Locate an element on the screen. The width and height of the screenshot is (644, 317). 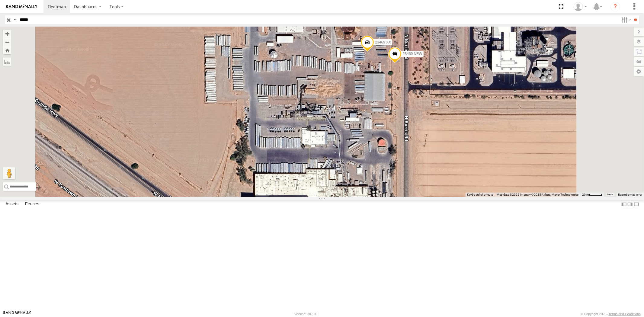
label: Dock Summary Table to the Right is located at coordinates (630, 205).